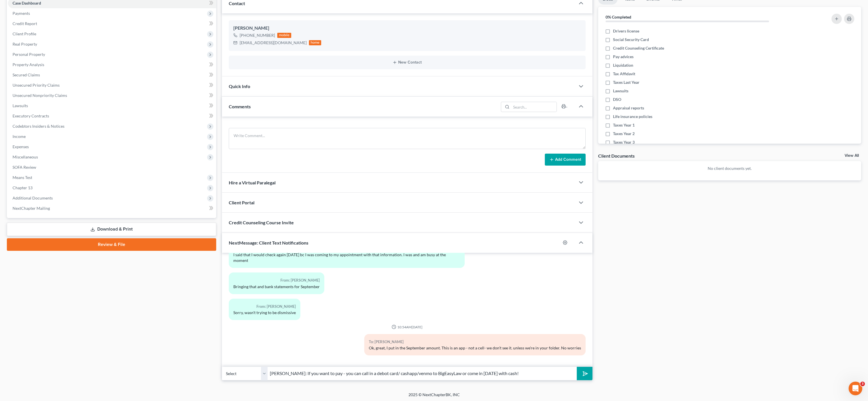  Describe the element at coordinates (26, 74) in the screenshot. I see `span: Secured Claims` at that location.